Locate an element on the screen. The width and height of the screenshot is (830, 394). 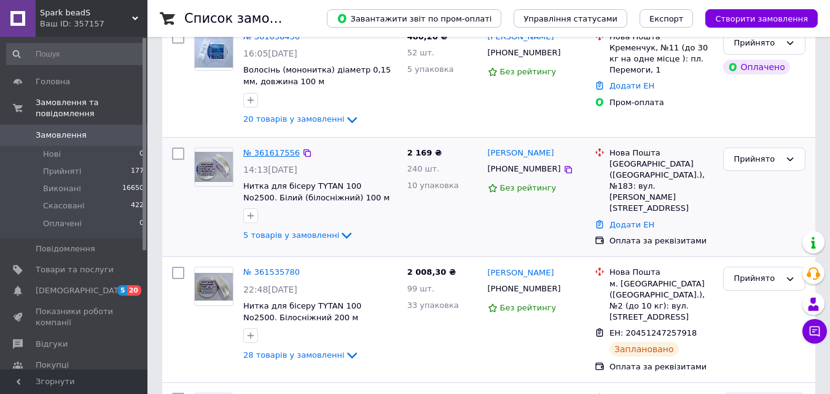
span: 99 шт. is located at coordinates (421, 288).